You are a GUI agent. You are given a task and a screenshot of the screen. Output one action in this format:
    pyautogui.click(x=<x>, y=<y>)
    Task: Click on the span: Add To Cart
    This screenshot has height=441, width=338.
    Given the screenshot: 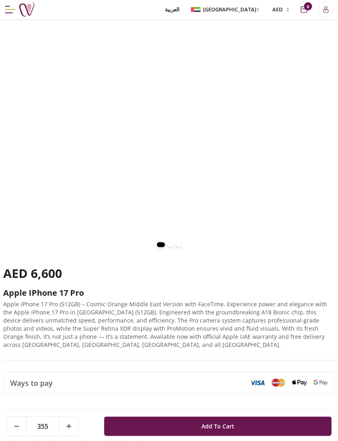 What is the action you would take?
    pyautogui.click(x=218, y=426)
    